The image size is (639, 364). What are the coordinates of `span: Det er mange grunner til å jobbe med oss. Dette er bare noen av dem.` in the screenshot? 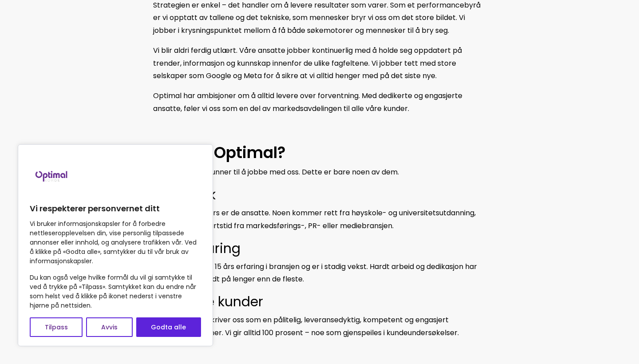 It's located at (276, 172).